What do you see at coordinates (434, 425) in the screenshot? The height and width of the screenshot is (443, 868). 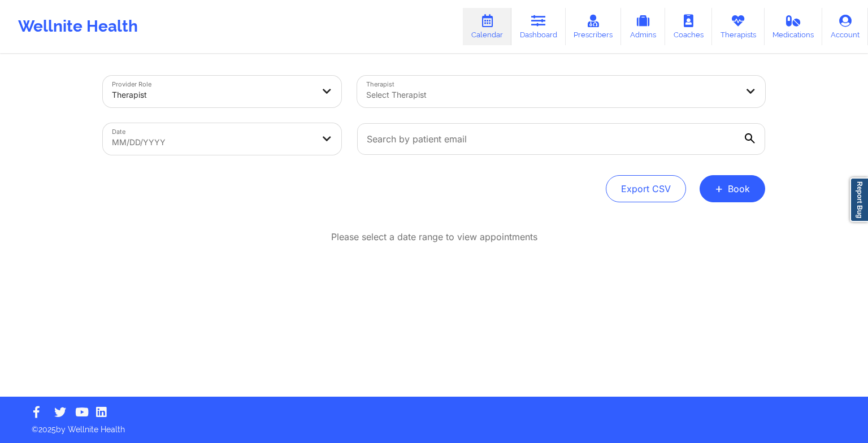 I see `p: © 2025 by Wellnite Health` at bounding box center [434, 425].